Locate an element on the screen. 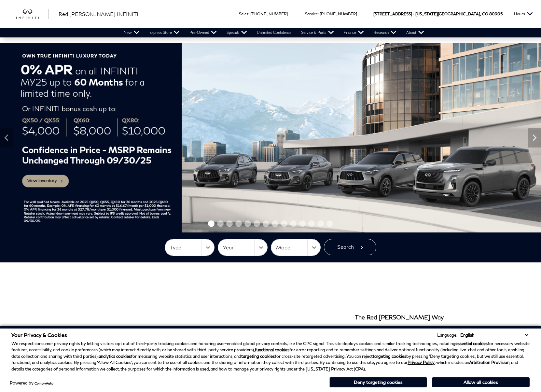 The width and height of the screenshot is (541, 392). a: Unlimited Confidence is located at coordinates (274, 33).